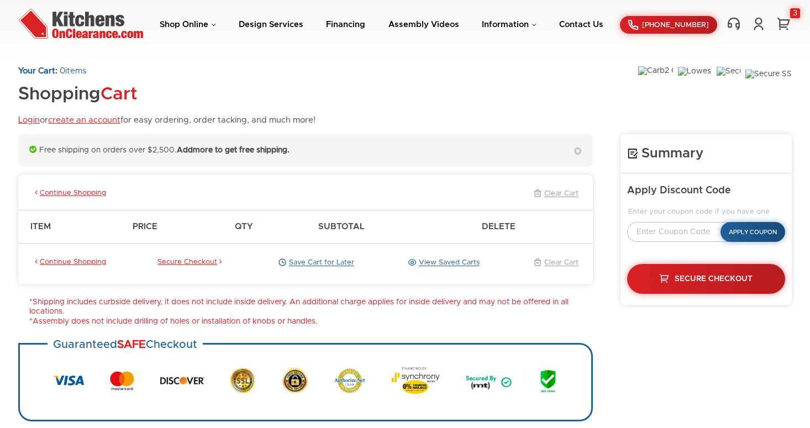 The height and width of the screenshot is (428, 810). What do you see at coordinates (311, 322) in the screenshot?
I see `li: *Assembly does not include drilling of holes or installation of knobs or handles.` at bounding box center [311, 322].